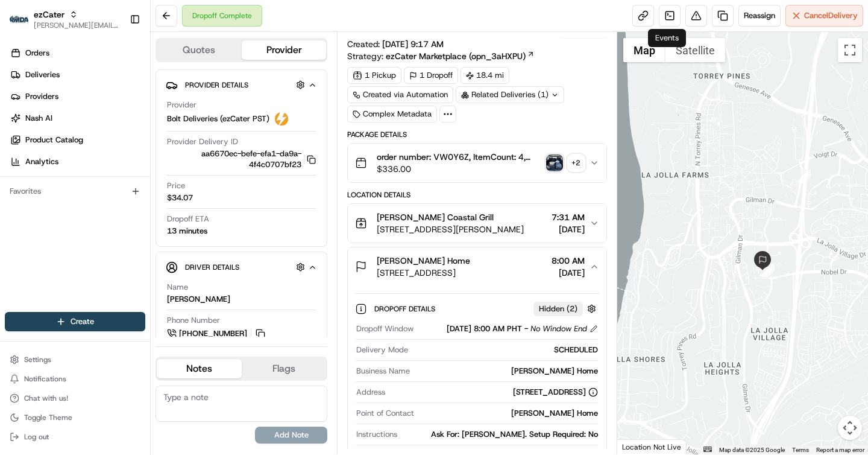 The image size is (868, 455). Describe the element at coordinates (45, 398) in the screenshot. I see `span: Chat with us!` at that location.